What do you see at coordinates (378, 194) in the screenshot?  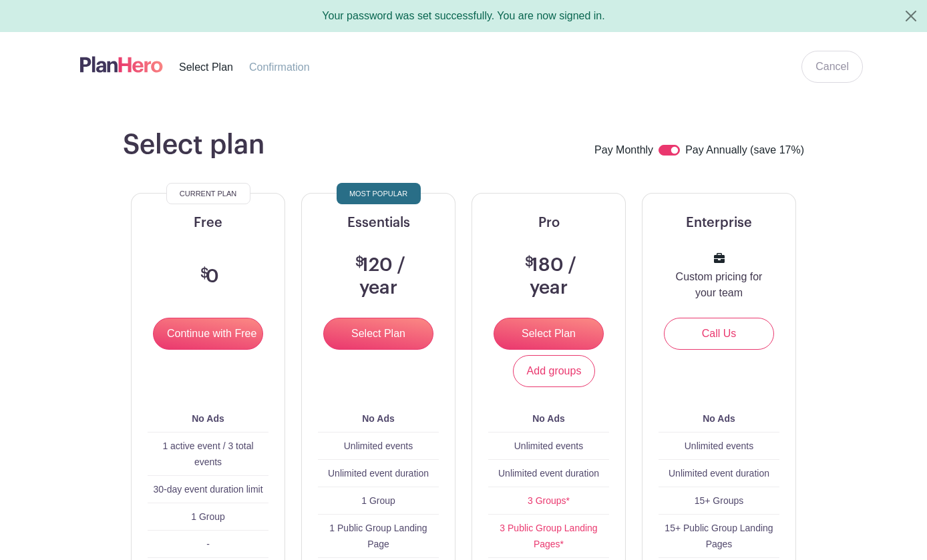 I see `span: Most Popular` at bounding box center [378, 194].